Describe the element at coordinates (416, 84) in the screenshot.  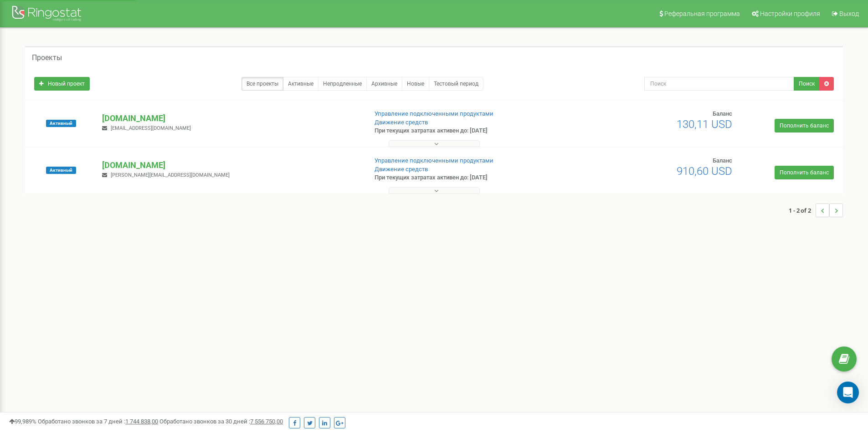
I see `a: Новые` at that location.